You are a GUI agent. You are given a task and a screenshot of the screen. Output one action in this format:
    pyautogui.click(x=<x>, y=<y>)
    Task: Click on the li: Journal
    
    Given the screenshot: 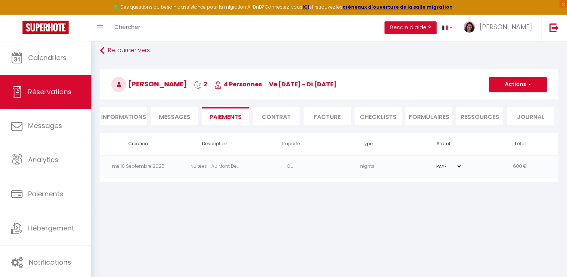 What is the action you would take?
    pyautogui.click(x=531, y=116)
    